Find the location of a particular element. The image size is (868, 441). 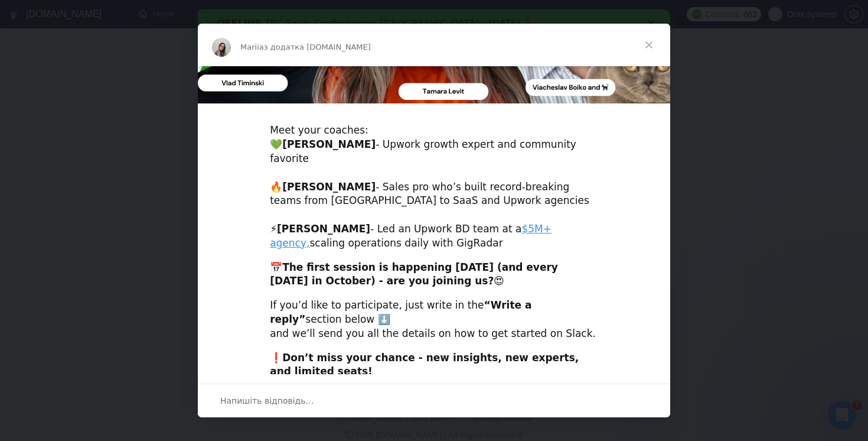

div: Meet your coaches: 💚 - Upwork growth expert and community favorite ​ 🔥 - Sales pro who’s built re... is located at coordinates (434, 187).